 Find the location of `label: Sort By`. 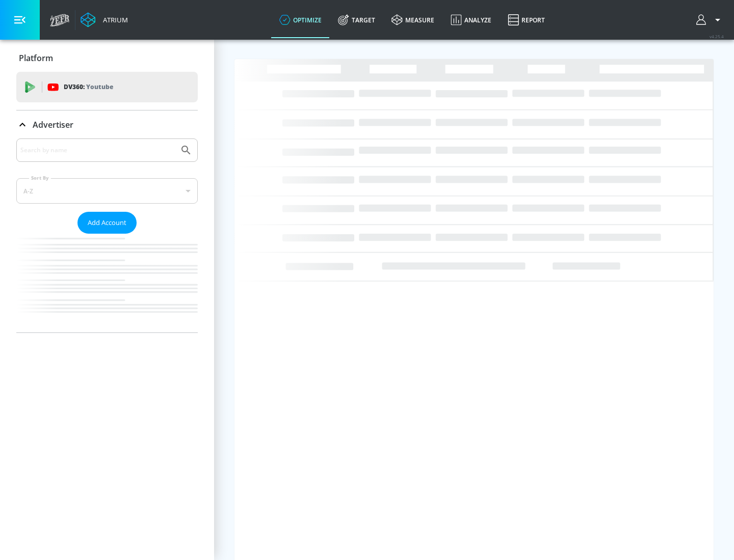

label: Sort By is located at coordinates (40, 178).